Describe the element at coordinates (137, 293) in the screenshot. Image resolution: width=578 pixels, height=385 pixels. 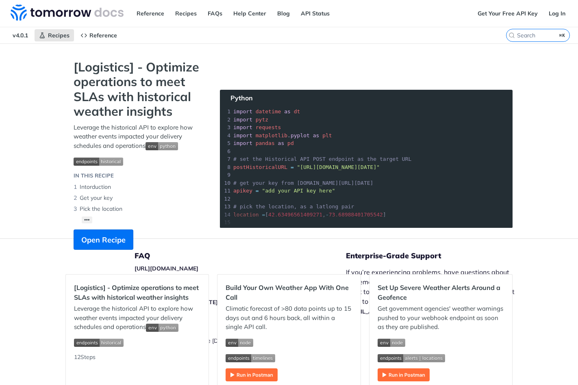
I see `h2: [Logistics] - Optimize operations to meet SLAs with historical weather insights` at that location.